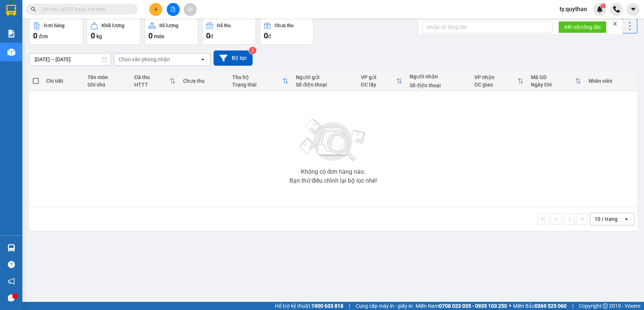  I want to click on img: solution-icon, so click(11, 33).